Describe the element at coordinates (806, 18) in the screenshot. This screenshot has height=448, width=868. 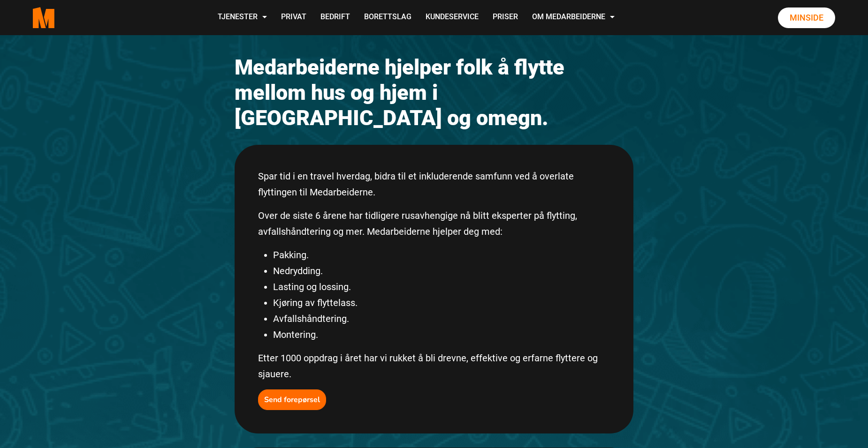
I see `a: Minside` at that location.